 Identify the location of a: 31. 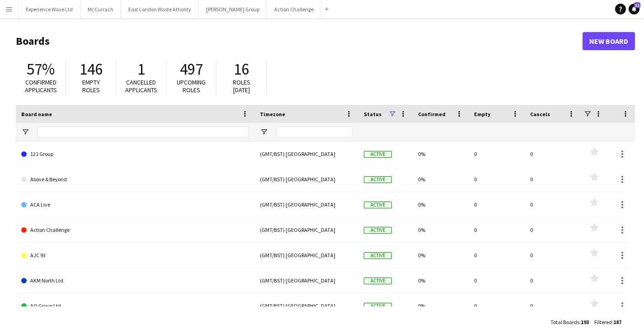
(634, 9).